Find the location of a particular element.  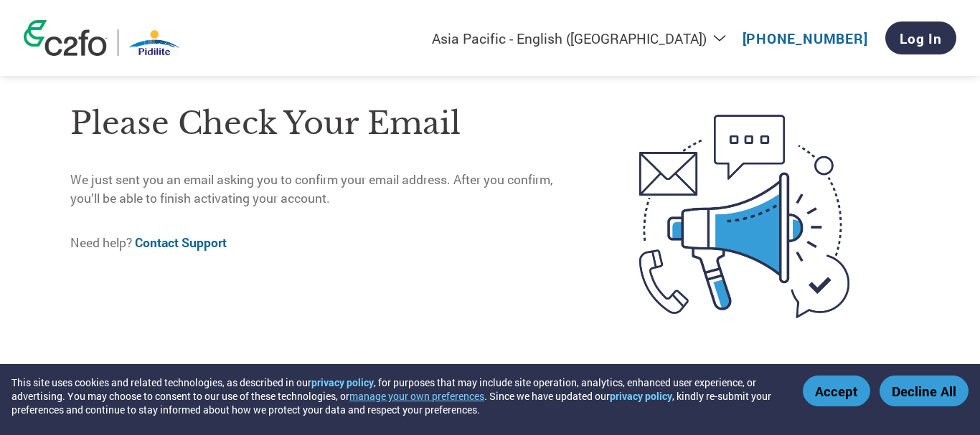

a: Contact Support is located at coordinates (181, 242).